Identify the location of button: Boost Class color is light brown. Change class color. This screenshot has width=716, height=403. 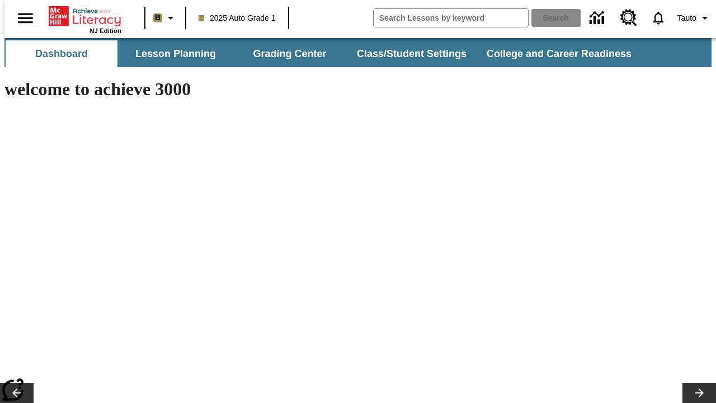
(165, 18).